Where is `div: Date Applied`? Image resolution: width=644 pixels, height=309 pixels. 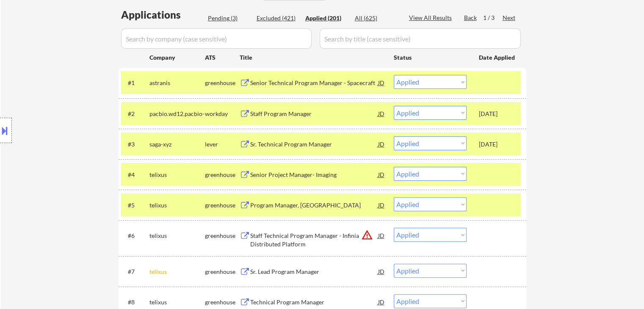
div: Date Applied is located at coordinates (497, 58).